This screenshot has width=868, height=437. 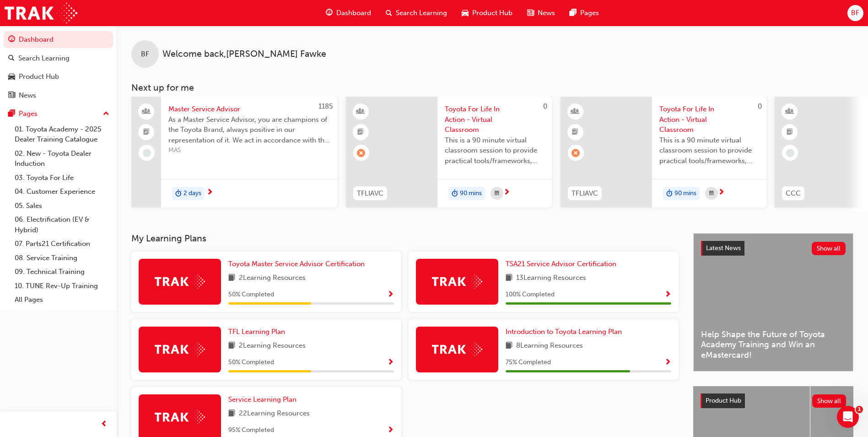 What do you see at coordinates (329, 13) in the screenshot?
I see `span: guage-icon` at bounding box center [329, 13].